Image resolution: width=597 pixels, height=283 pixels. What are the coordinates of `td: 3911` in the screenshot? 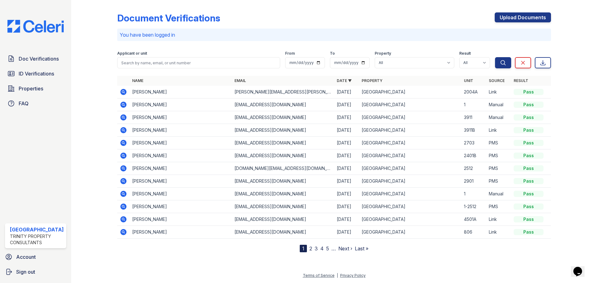 It's located at (474, 117).